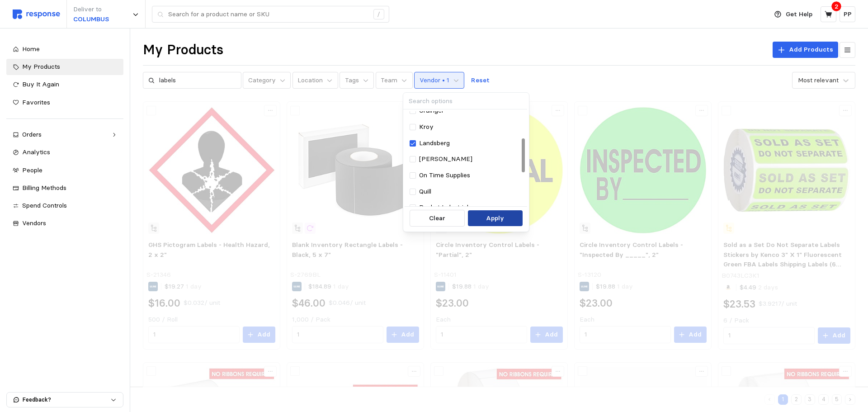 This screenshot has width=868, height=412. I want to click on p: PP, so click(848, 14).